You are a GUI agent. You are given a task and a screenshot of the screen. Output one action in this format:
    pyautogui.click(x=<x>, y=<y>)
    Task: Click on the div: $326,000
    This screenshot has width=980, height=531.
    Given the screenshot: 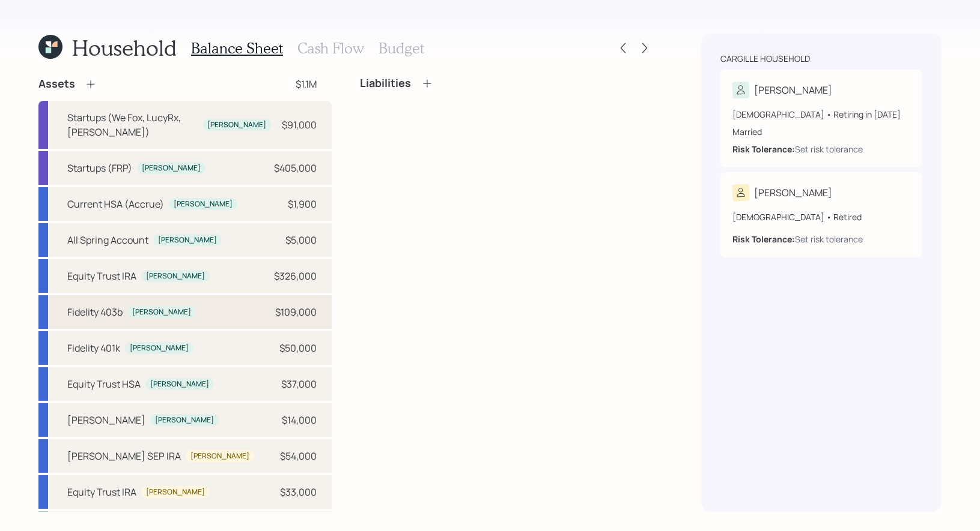 What is the action you would take?
    pyautogui.click(x=296, y=276)
    